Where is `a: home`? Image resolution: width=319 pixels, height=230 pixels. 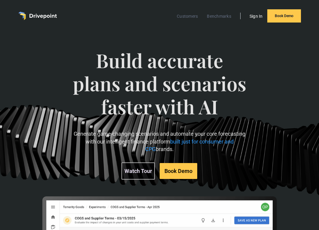
a: home is located at coordinates (38, 16).